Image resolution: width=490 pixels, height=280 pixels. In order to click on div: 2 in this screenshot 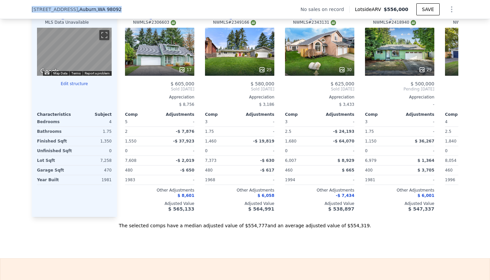, I will do `click(142, 131)`.